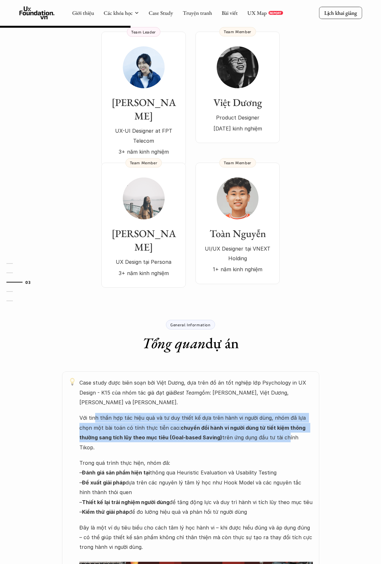 This screenshot has height=564, width=381. Describe the element at coordinates (341, 13) in the screenshot. I see `p: Lịch khai giảng` at that location.